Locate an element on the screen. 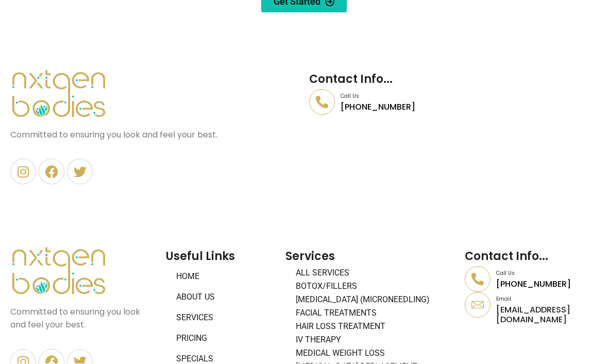  a: Home is located at coordinates (220, 277).